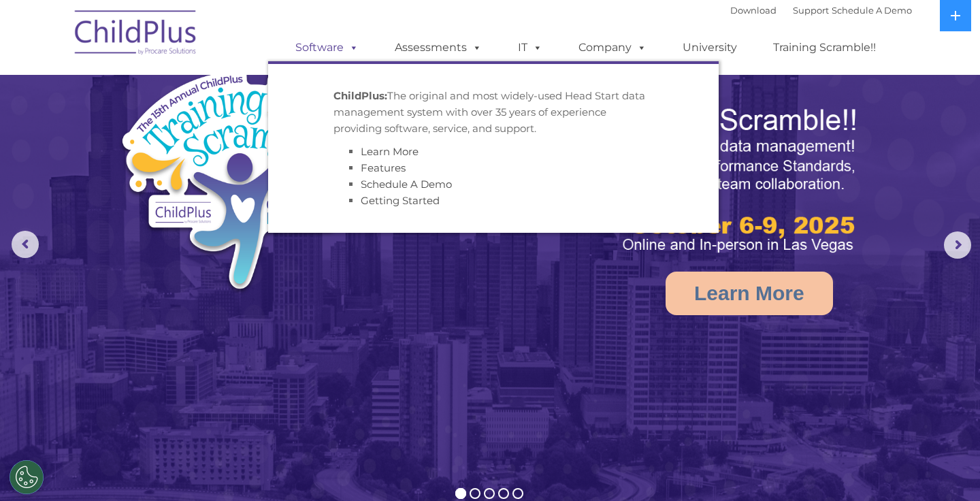  Describe the element at coordinates (811, 10) in the screenshot. I see `a: Support` at that location.